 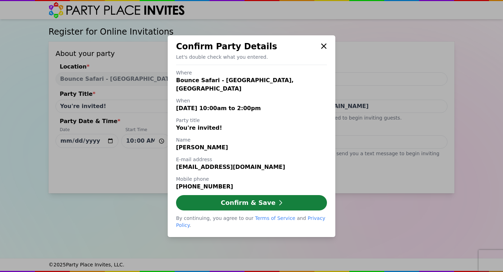 I want to click on button: Confirm & Save, so click(x=252, y=203).